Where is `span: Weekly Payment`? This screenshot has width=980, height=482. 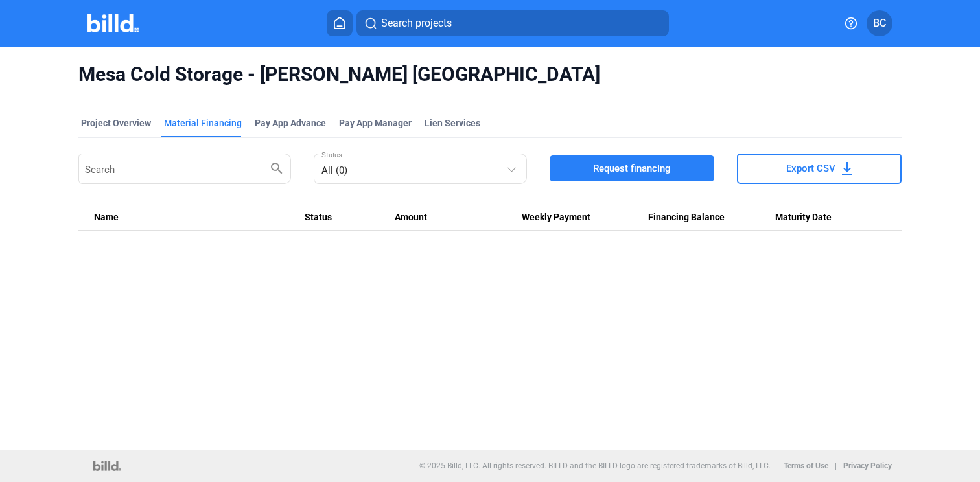 span: Weekly Payment is located at coordinates (556, 218).